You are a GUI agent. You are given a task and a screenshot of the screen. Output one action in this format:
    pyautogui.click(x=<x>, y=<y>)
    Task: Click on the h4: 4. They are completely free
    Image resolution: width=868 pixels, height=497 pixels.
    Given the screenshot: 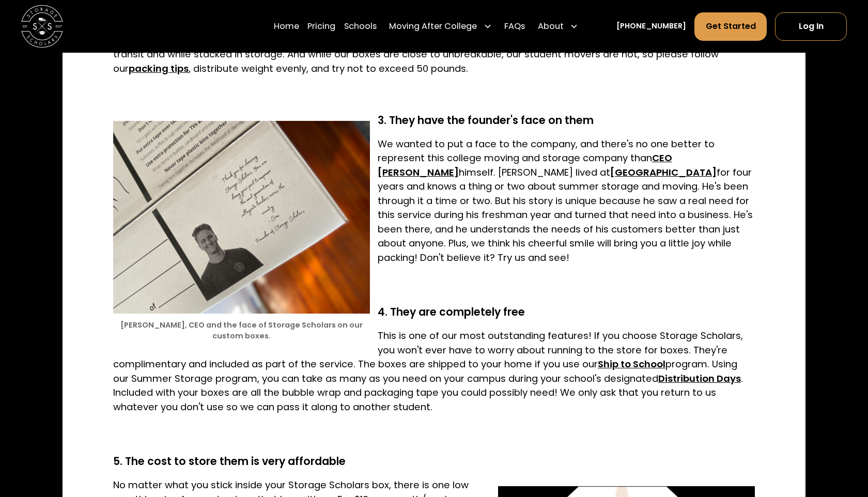 What is the action you would take?
    pyautogui.click(x=434, y=312)
    